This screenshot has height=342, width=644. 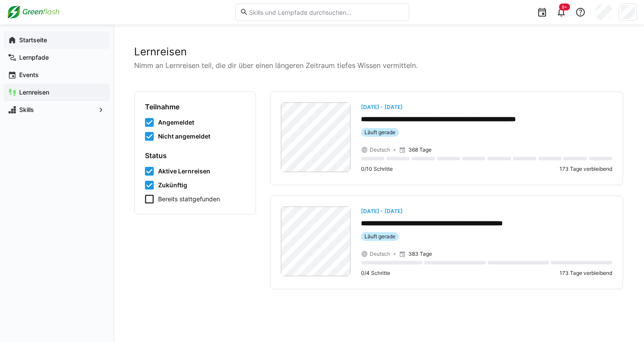 I want to click on span: Bereits stattgefunden, so click(x=189, y=199).